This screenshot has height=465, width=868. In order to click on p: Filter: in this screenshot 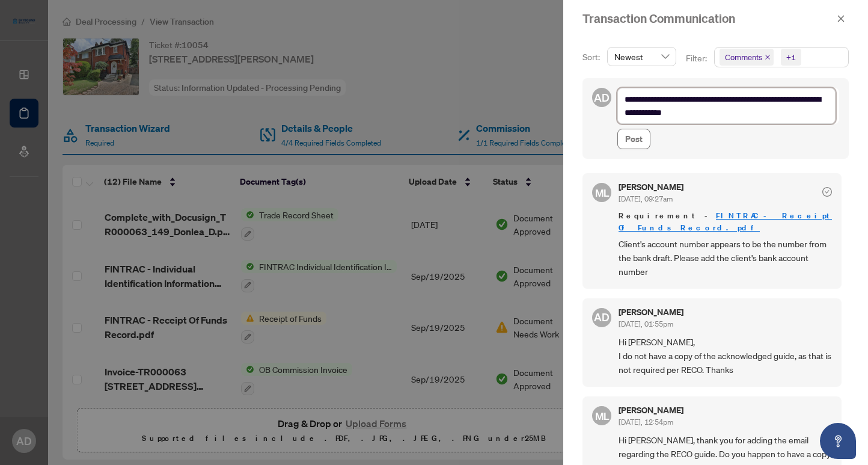, I will do `click(697, 58)`.